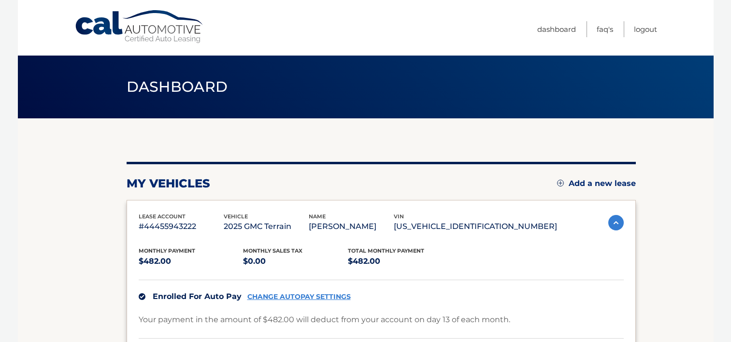 The width and height of the screenshot is (731, 342). I want to click on h2: my vehicles, so click(168, 184).